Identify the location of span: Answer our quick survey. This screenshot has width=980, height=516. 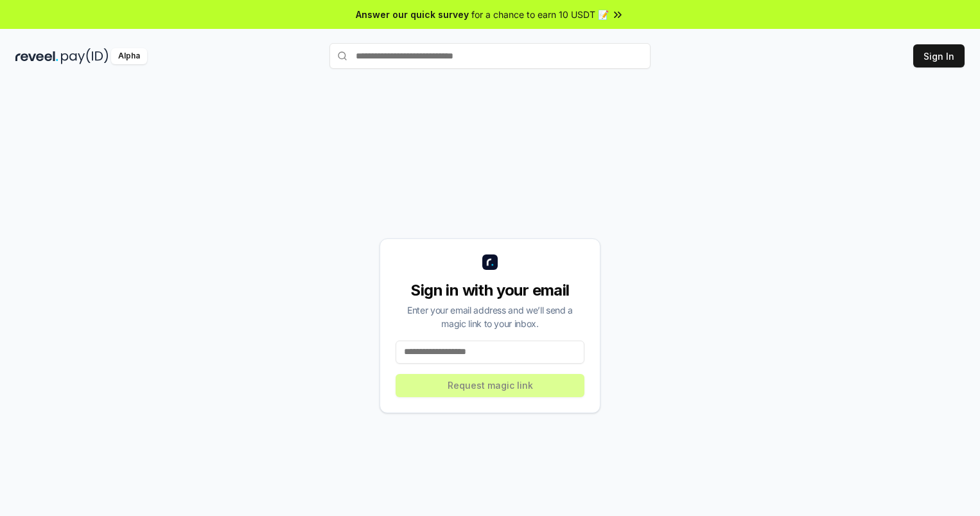
(412, 14).